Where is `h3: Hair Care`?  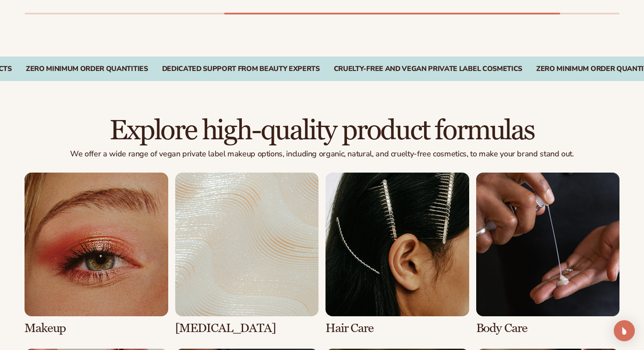 h3: Hair Care is located at coordinates (397, 328).